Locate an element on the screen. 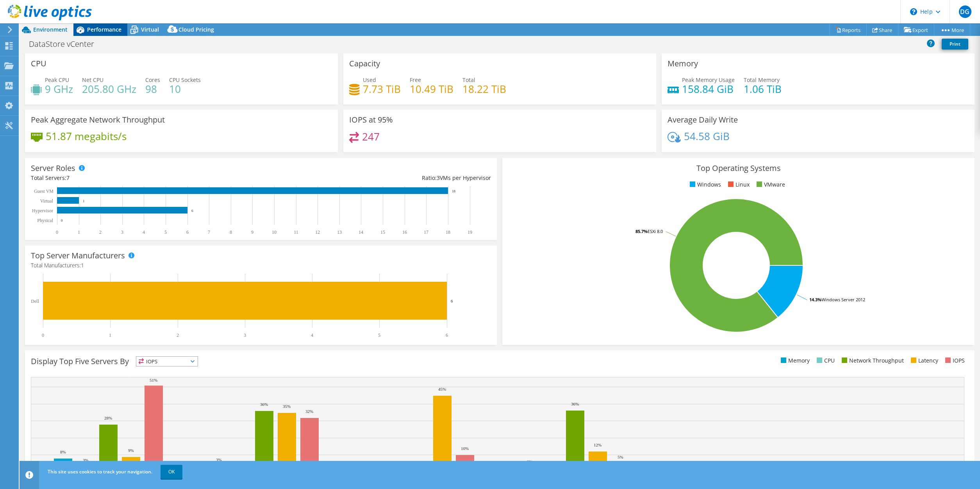  text: 17 is located at coordinates (426, 232).